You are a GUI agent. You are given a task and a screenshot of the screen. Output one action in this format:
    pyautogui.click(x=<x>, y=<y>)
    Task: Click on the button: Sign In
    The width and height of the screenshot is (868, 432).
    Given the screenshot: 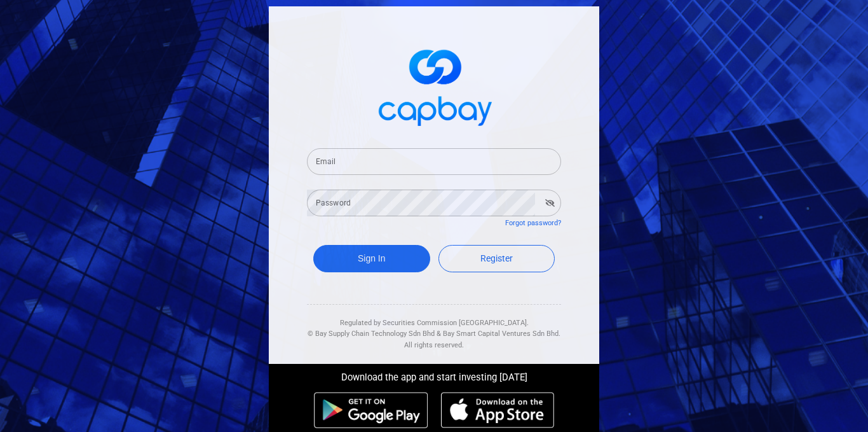 What is the action you would take?
    pyautogui.click(x=372, y=258)
    